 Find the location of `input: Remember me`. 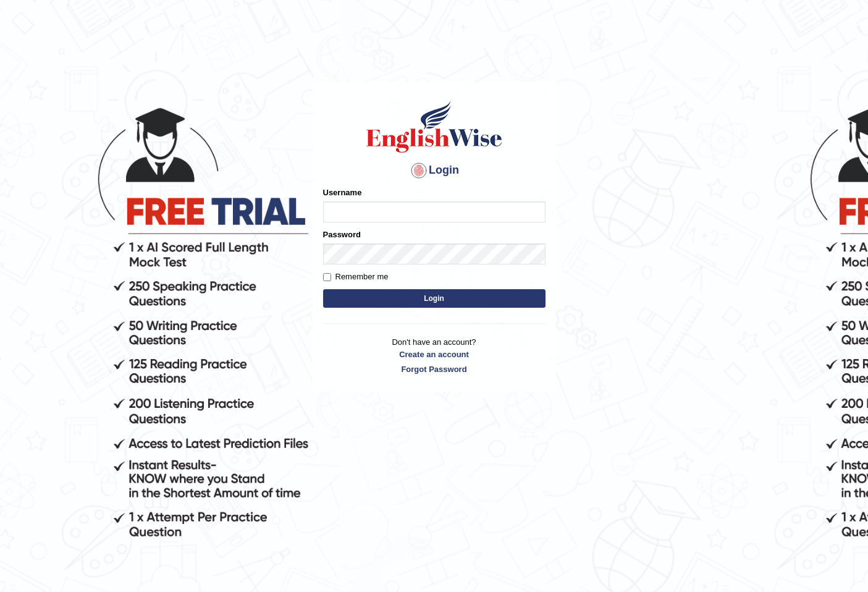

input: Remember me is located at coordinates (327, 276).